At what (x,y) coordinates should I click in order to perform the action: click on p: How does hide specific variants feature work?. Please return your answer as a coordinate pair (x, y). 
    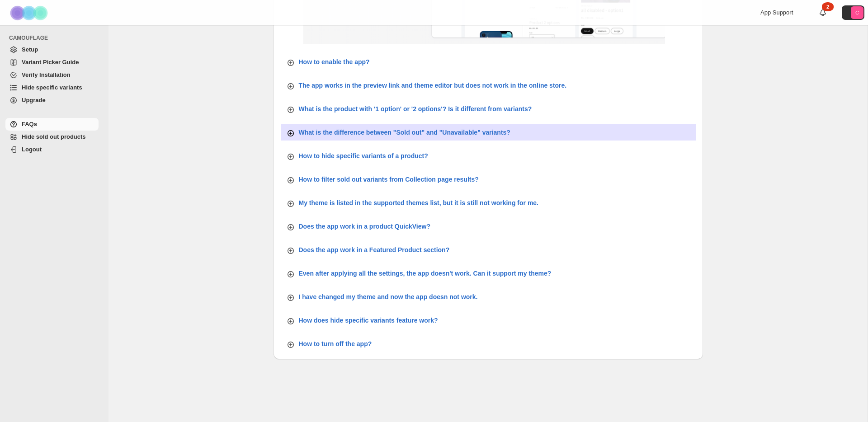
    Looking at the image, I should click on (368, 320).